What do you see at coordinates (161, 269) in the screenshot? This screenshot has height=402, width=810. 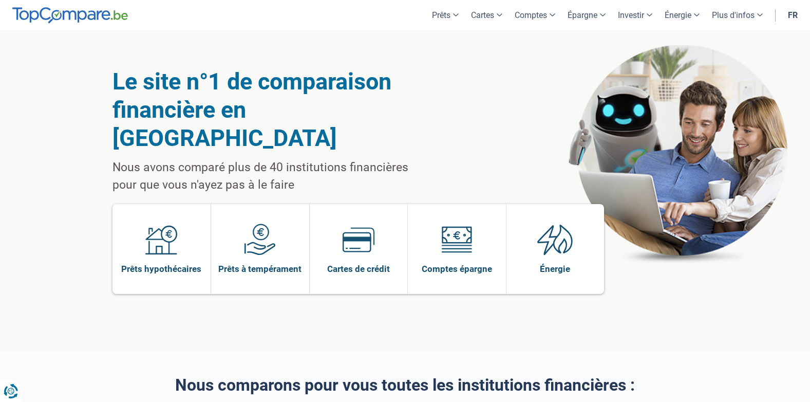 I see `span: Prêts hypothécaires` at bounding box center [161, 269].